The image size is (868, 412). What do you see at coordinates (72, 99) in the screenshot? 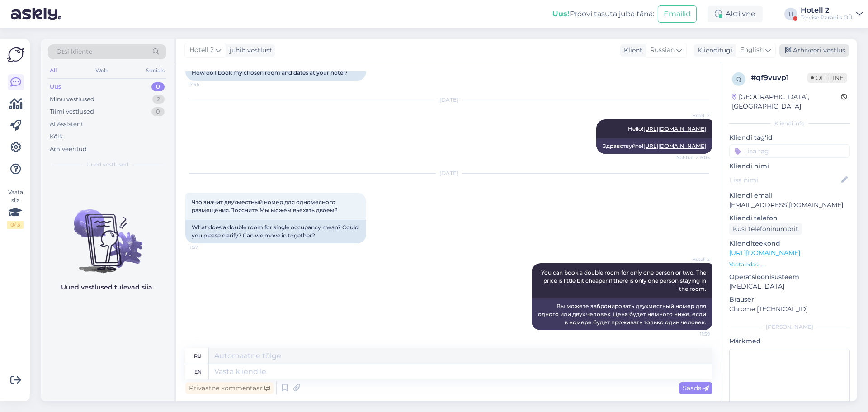
I see `div: Minu vestlused` at bounding box center [72, 99].